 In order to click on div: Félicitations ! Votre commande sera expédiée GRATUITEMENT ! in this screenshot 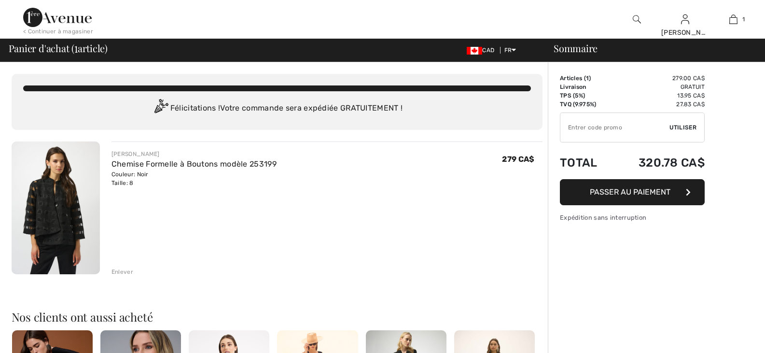, I will do `click(277, 109)`.